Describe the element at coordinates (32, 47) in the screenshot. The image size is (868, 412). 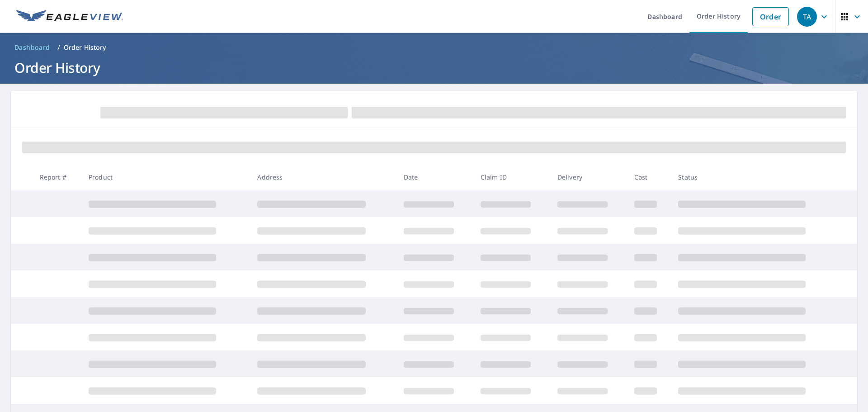
I see `a: Dashboard` at that location.